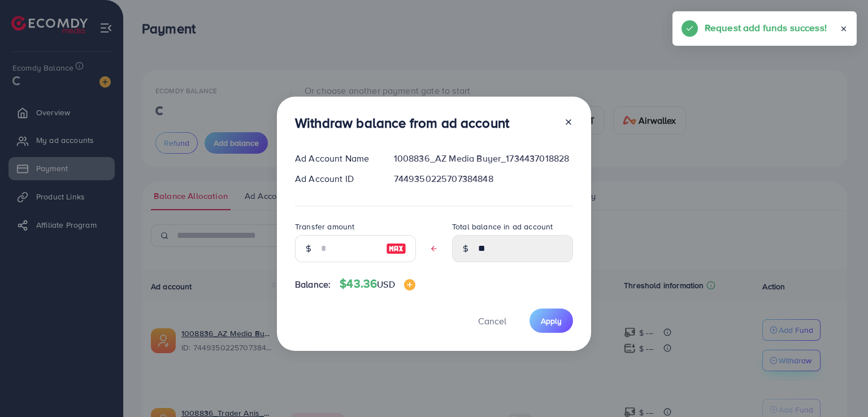 This screenshot has height=417, width=868. Describe the element at coordinates (765, 28) in the screenshot. I see `h5: Request add funds success!` at that location.